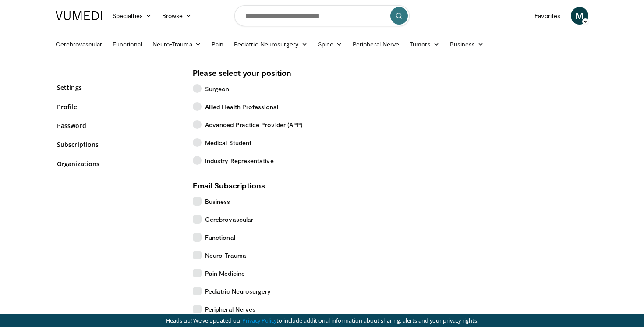 This screenshot has height=327, width=644. Describe the element at coordinates (79, 16) in the screenshot. I see `img: VuMedi Logo` at that location.